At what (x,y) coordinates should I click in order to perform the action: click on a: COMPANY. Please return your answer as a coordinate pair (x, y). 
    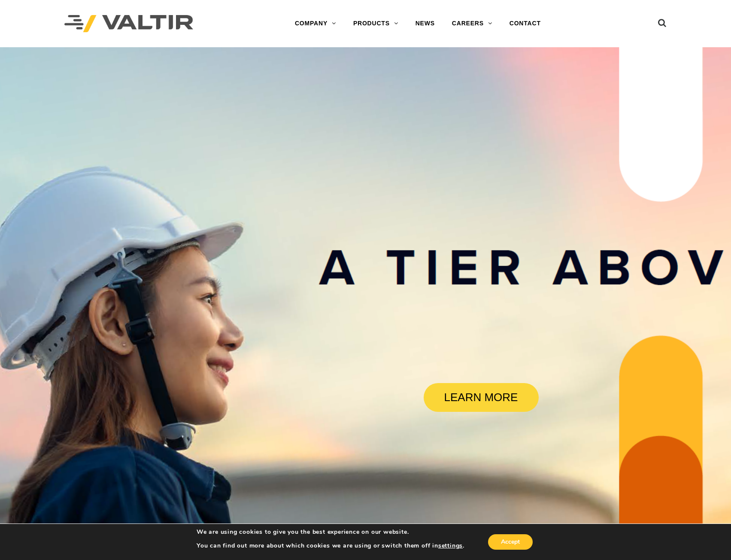
    Looking at the image, I should click on (316, 23).